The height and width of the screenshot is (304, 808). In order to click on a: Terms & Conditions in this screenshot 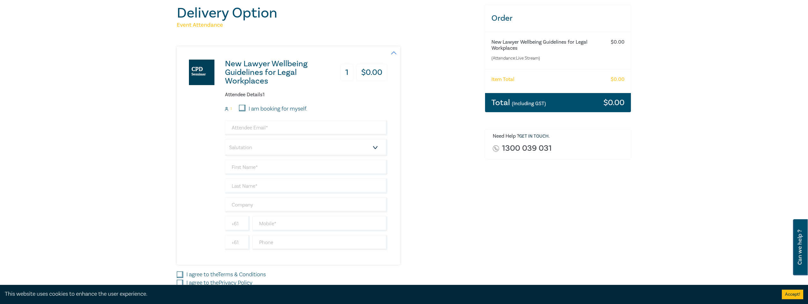, I will do `click(242, 275)`.